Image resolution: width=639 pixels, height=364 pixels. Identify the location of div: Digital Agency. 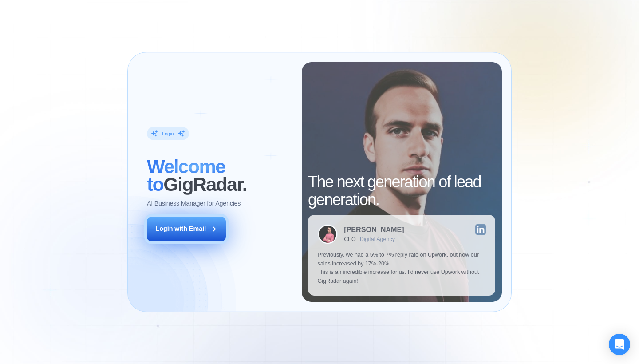
(377, 239).